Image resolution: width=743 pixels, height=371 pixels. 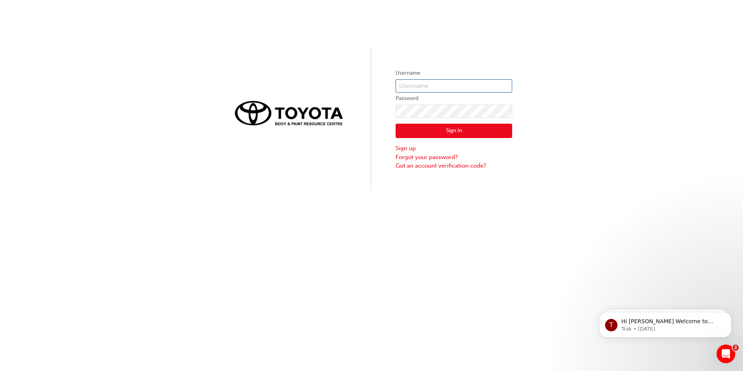 What do you see at coordinates (736, 347) in the screenshot?
I see `span: 2` at bounding box center [736, 347].